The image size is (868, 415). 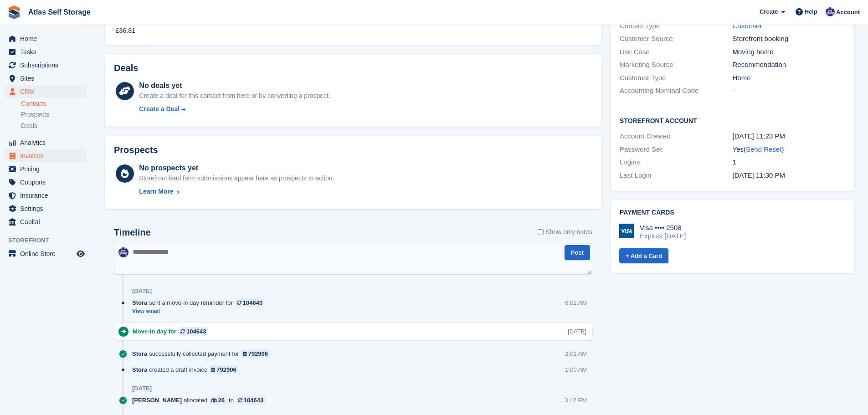 What do you see at coordinates (676, 26) in the screenshot?
I see `div: Contact Type` at bounding box center [676, 26].